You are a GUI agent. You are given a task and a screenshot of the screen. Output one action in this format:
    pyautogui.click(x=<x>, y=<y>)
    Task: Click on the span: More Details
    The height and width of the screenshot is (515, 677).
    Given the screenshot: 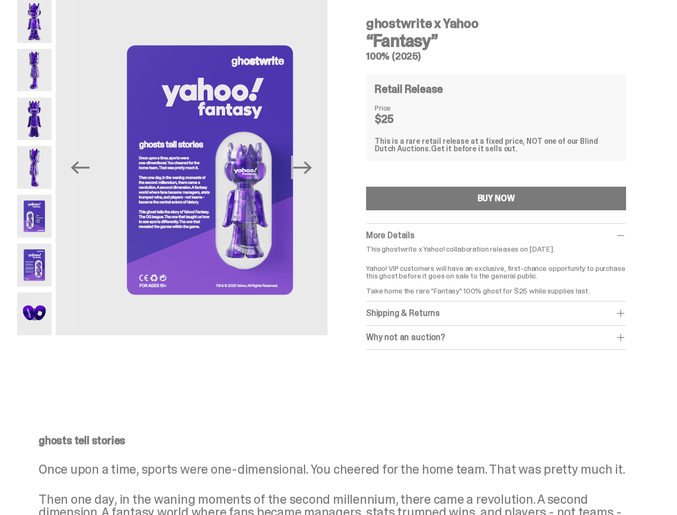 What is the action you would take?
    pyautogui.click(x=391, y=235)
    